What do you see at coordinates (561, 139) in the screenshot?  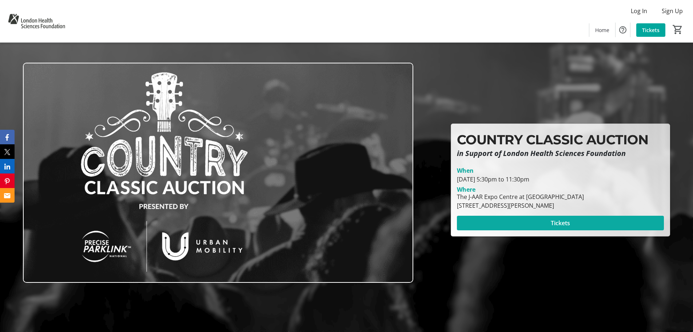 I see `p: COUNTRY CLASSIC AUCTION` at bounding box center [561, 139].